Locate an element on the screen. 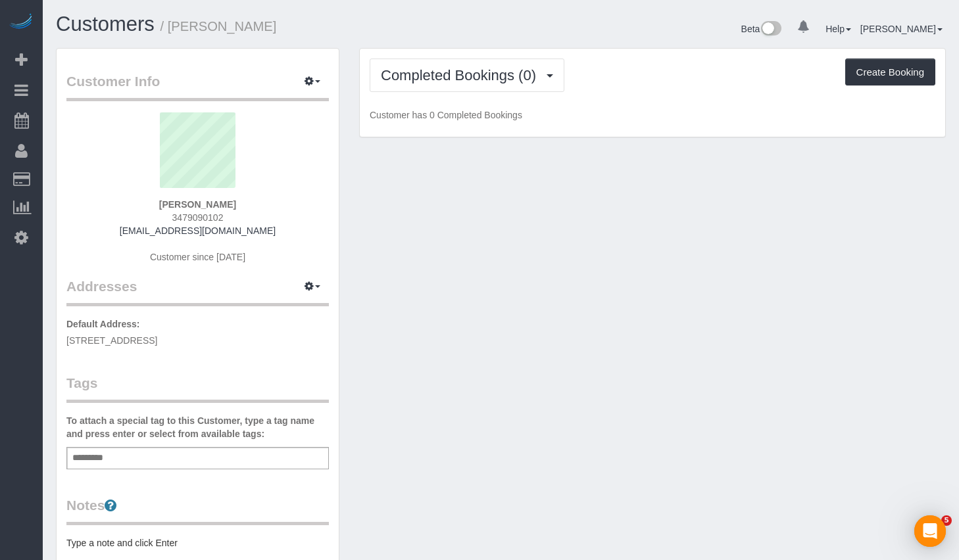 The height and width of the screenshot is (560, 959). a: Help is located at coordinates (838, 29).